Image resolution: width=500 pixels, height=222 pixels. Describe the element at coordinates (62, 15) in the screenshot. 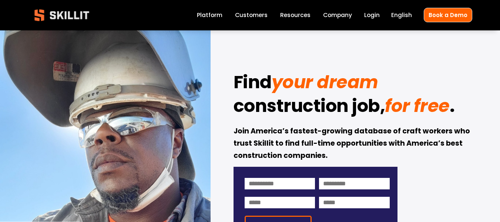

I see `img: Skillit` at that location.